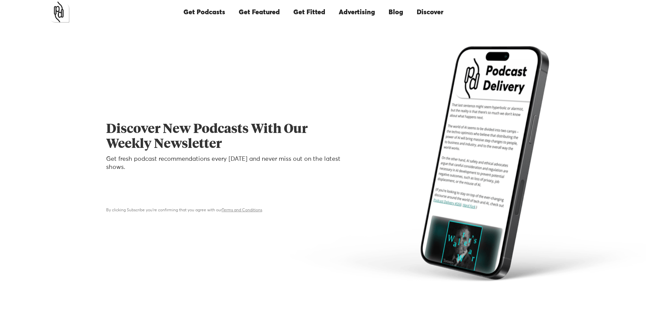 The width and height of the screenshot is (646, 309). What do you see at coordinates (242, 210) in the screenshot?
I see `a: Terms and Conditions` at bounding box center [242, 210].